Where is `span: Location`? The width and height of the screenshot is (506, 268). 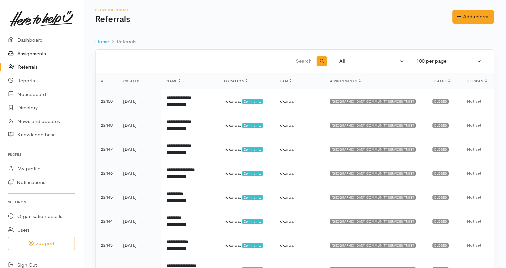 span: Location is located at coordinates (236, 81).